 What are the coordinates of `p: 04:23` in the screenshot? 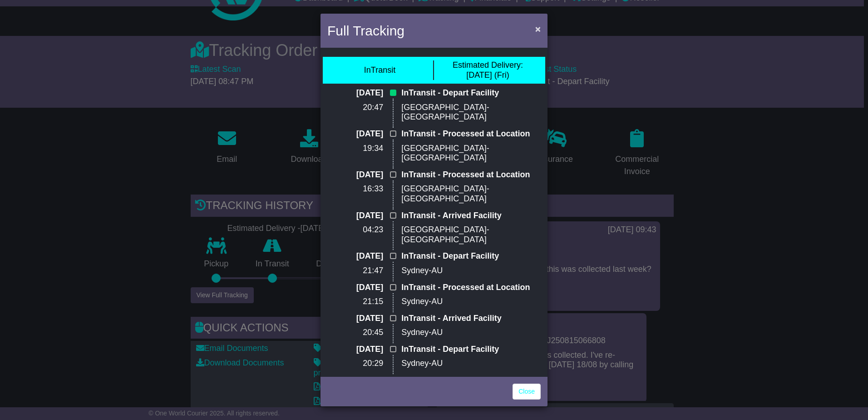 It's located at (355, 230).